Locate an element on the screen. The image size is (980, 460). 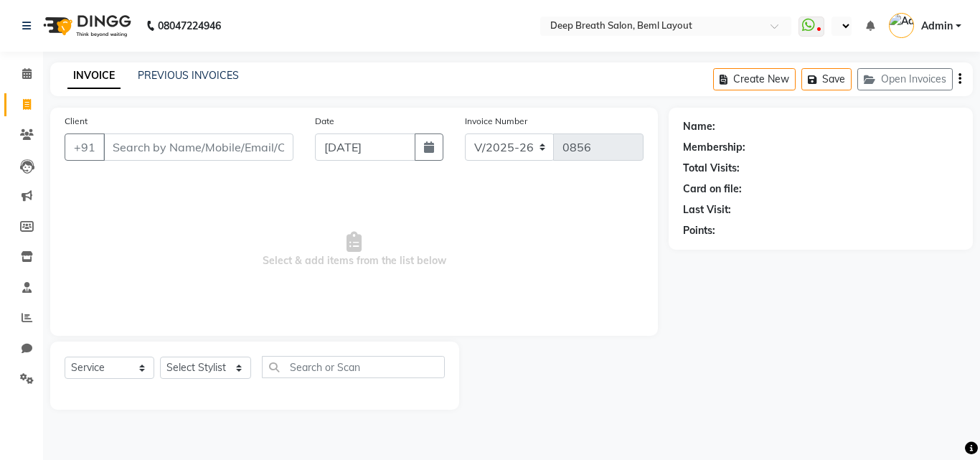
span: Select & add items from the list below is located at coordinates (354, 250).